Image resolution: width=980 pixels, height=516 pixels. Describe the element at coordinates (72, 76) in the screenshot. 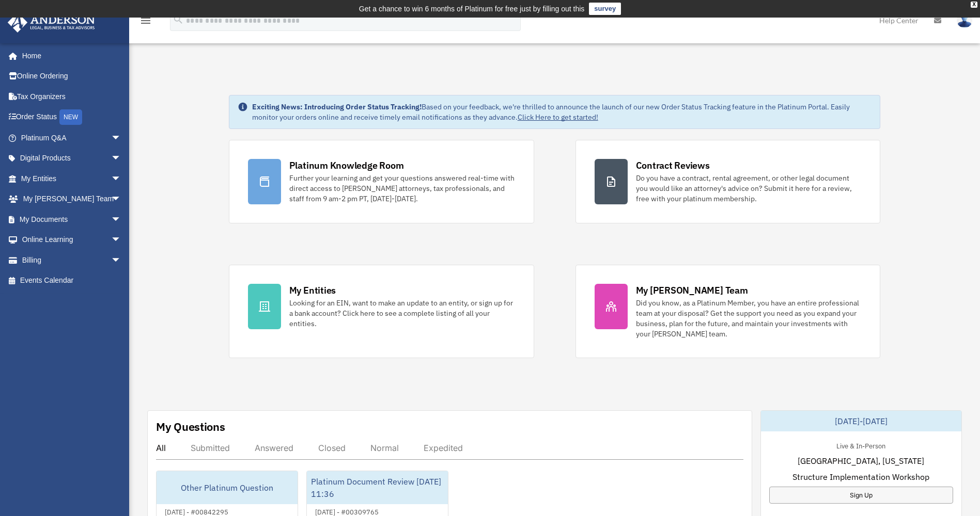

I see `a: Online Ordering` at that location.